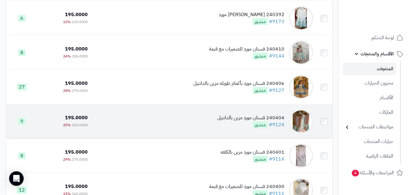 Image resolution: width=410 pixels, height=195 pixels. What do you see at coordinates (22, 190) in the screenshot?
I see `span: 12` at bounding box center [22, 190].